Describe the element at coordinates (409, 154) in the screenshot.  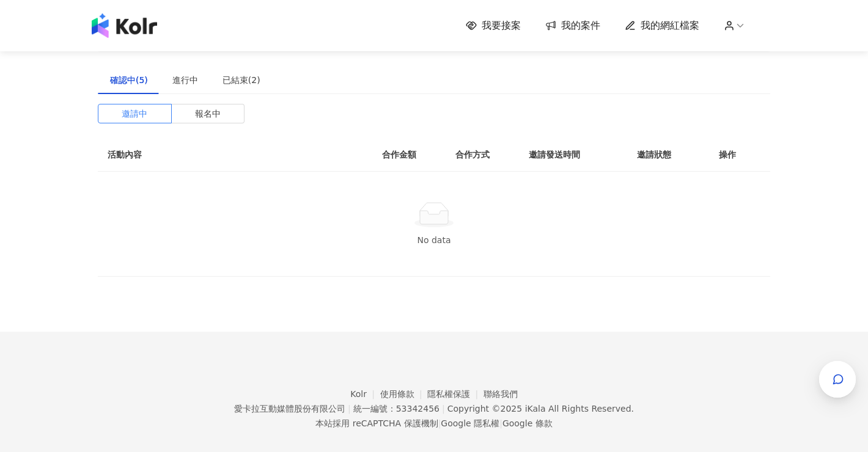
I see `th: 合作金額` at that location.